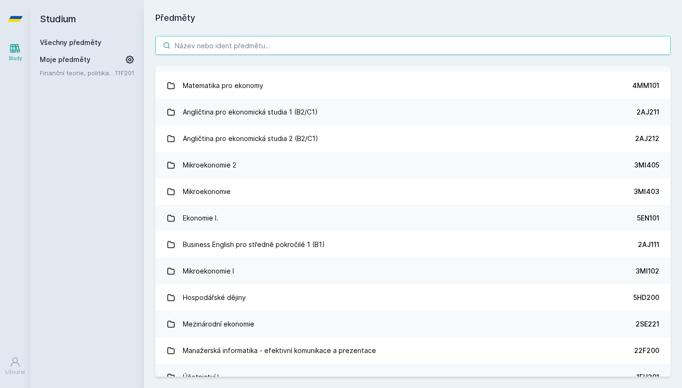  I want to click on a: Mikroekonomie 2 3MI405, so click(413, 165).